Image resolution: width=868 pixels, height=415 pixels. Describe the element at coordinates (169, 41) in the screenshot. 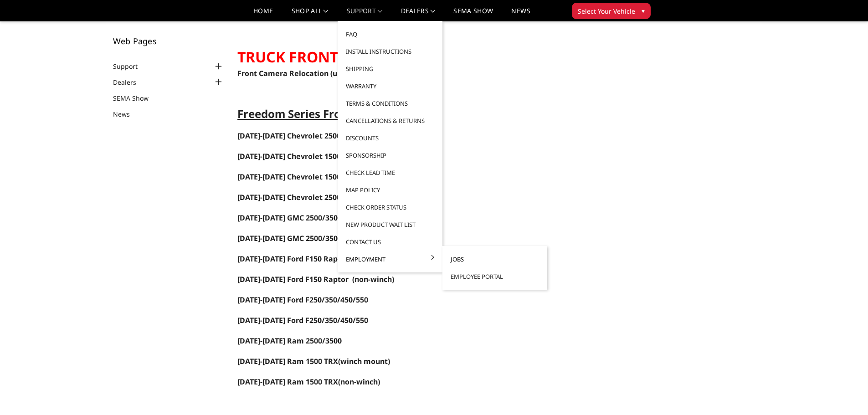

I see `h5: Web Pages` at that location.